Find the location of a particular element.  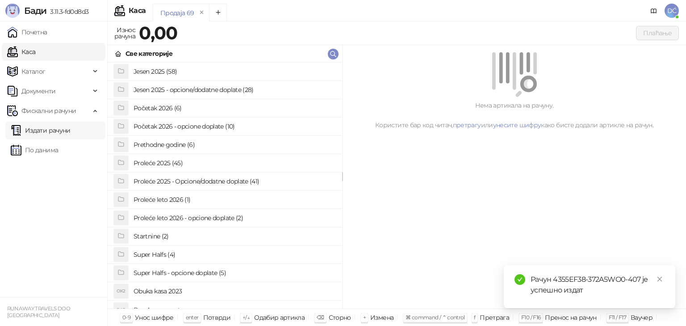

a: Почетна is located at coordinates (27, 32).